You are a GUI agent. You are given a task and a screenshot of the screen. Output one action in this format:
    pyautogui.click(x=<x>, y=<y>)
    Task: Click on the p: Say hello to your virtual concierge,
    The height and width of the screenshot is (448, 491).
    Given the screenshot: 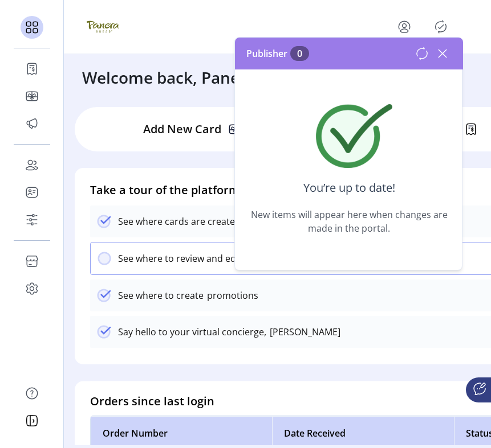 What is the action you would take?
    pyautogui.click(x=192, y=332)
    